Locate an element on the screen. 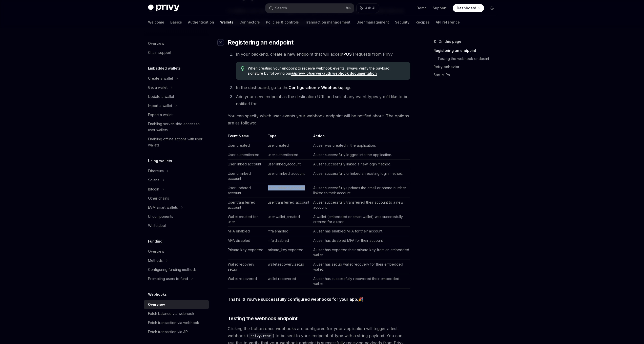 This screenshot has width=644, height=344. div: EVM smart wallets is located at coordinates (163, 208).